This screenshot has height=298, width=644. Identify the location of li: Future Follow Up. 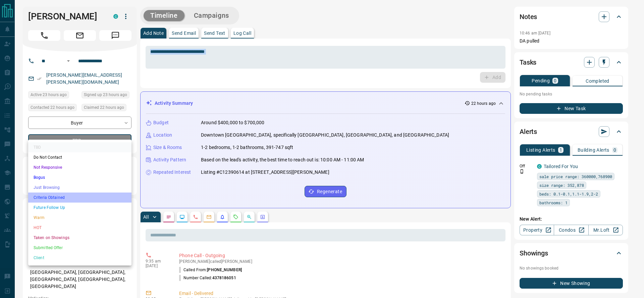
(80, 208).